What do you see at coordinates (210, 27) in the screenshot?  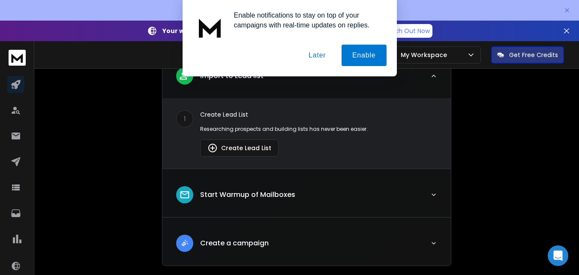 I see `img: notification icon` at bounding box center [210, 27].